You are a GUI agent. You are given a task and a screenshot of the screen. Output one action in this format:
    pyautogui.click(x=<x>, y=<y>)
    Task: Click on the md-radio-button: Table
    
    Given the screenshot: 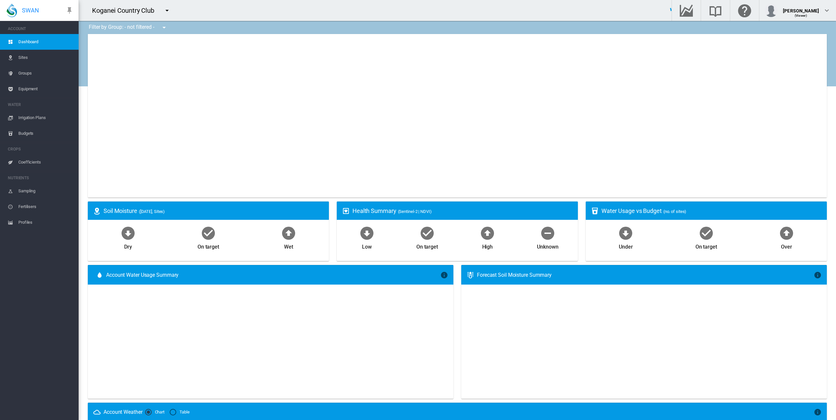 What is the action you would take?
    pyautogui.click(x=179, y=413)
    